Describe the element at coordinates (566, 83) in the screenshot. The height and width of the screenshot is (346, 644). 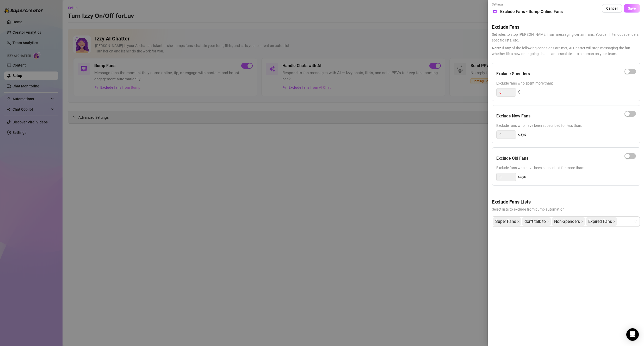
I see `span: Exclude fans who spent more than:` at that location.